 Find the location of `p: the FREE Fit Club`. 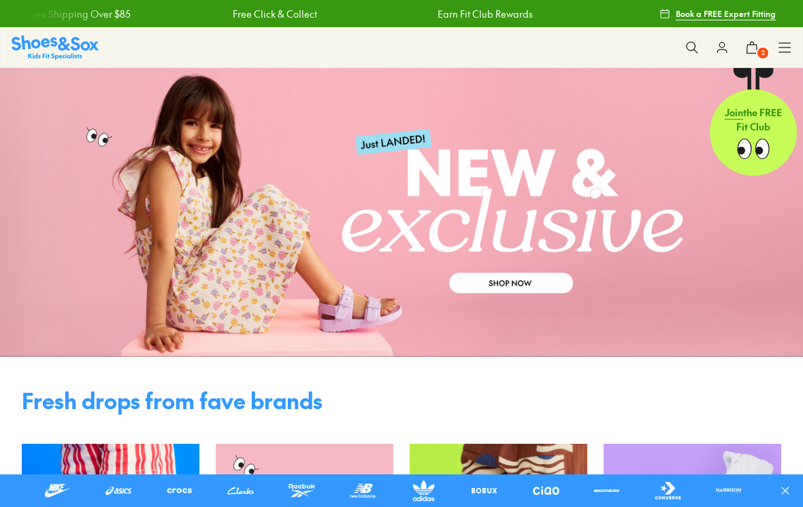

p: the FREE Fit Club is located at coordinates (753, 120).